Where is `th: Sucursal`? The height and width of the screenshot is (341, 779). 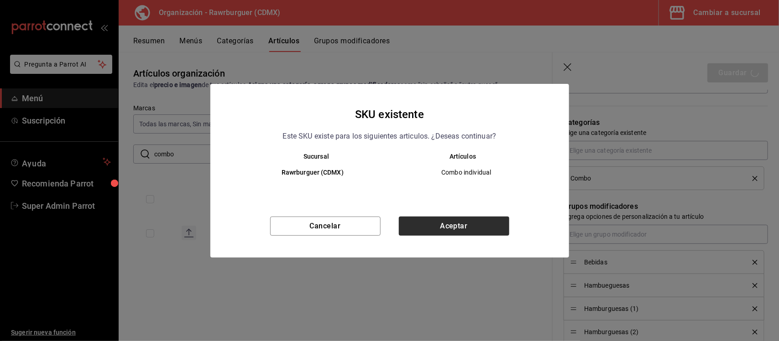 th: Sucursal is located at coordinates (309, 157).